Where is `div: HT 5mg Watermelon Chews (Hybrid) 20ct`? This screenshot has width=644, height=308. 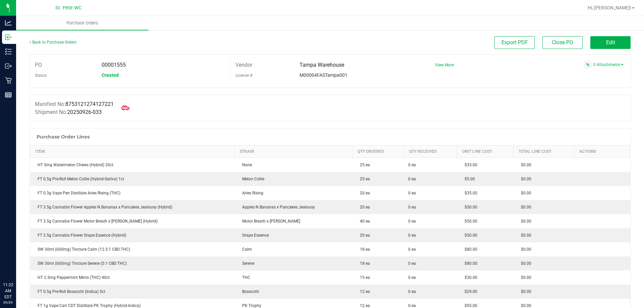
div: HT 5mg Watermelon Chews (Hybrid) 20ct is located at coordinates (133, 165).